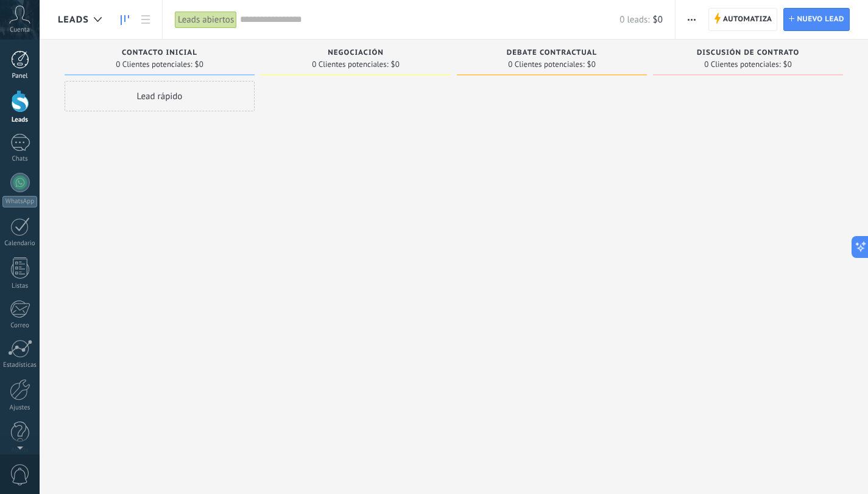  What do you see at coordinates (146, 20) in the screenshot?
I see `a: Lista` at bounding box center [146, 20].